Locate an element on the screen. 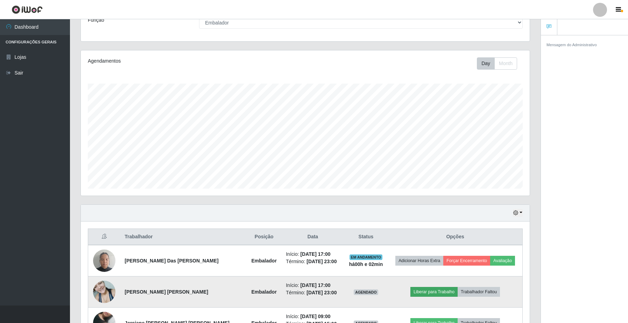  div: First group is located at coordinates (496, 63).